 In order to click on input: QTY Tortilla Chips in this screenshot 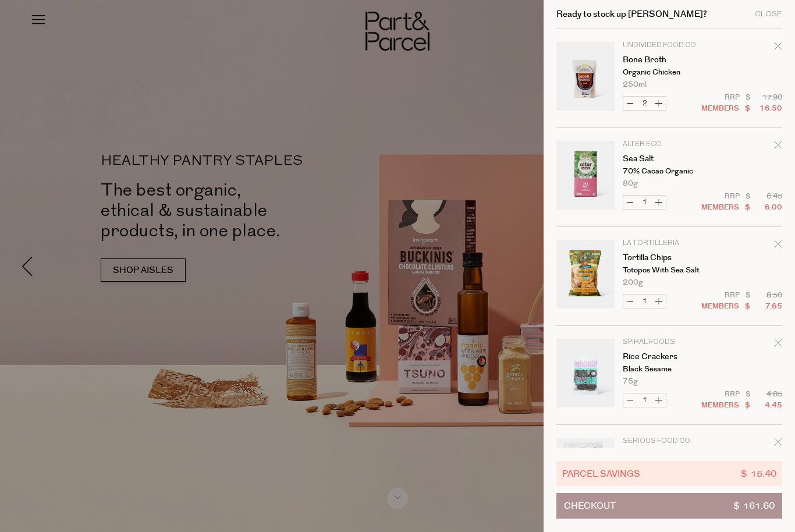, I will do `click(644, 301)`.